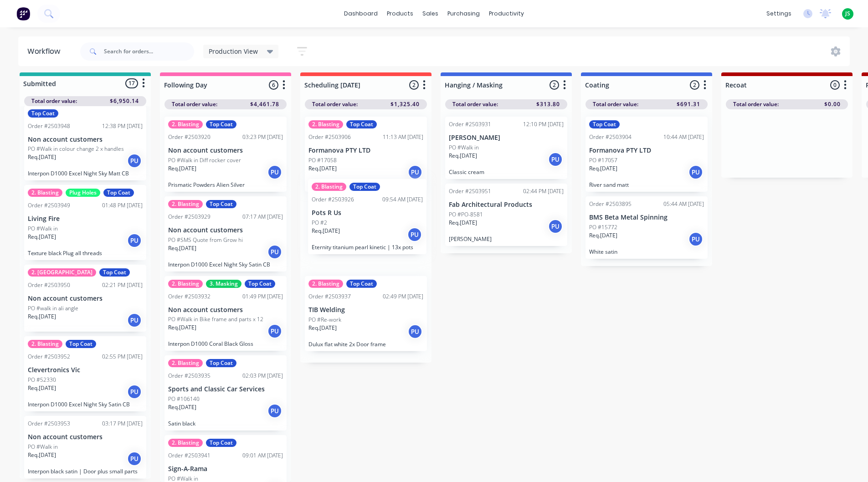 This screenshot has height=482, width=868. I want to click on span: $0.00, so click(832, 104).